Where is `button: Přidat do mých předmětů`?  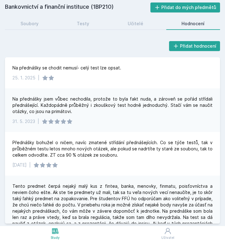
button: Přidat do mých předmětů is located at coordinates (186, 7).